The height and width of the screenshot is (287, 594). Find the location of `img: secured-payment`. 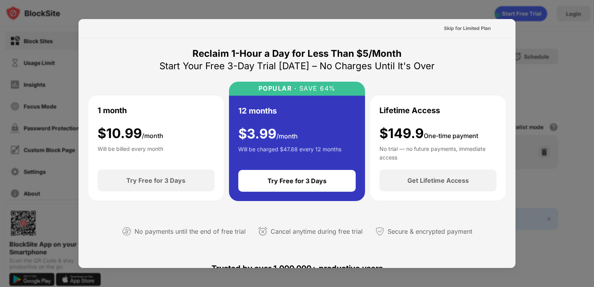

img: secured-payment is located at coordinates (380, 231).